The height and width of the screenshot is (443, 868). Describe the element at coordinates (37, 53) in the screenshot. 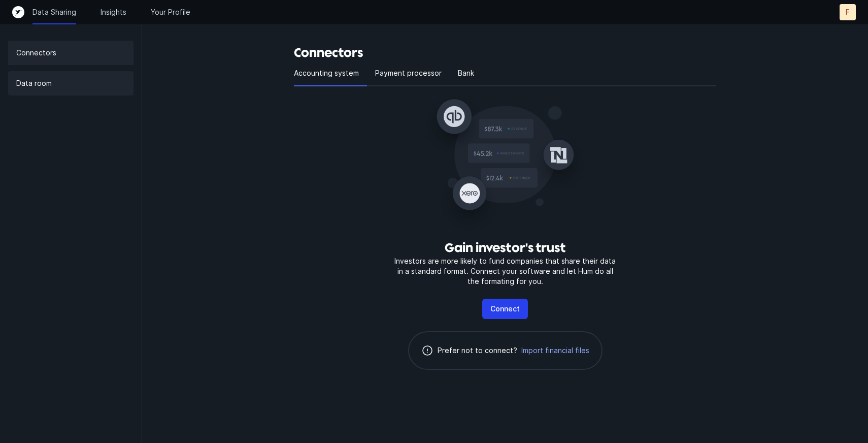

I see `p: Connectors` at that location.